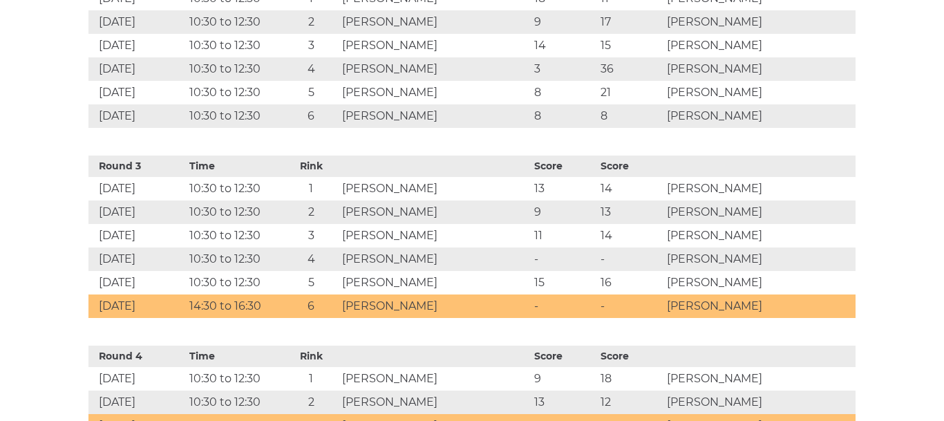  What do you see at coordinates (630, 379) in the screenshot?
I see `td: 18` at bounding box center [630, 379].